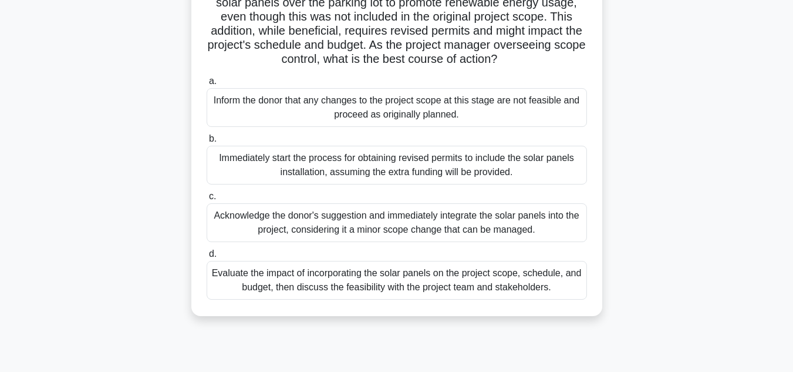 The height and width of the screenshot is (372, 793). What do you see at coordinates (397, 107) in the screenshot?
I see `div: Inform the donor that any changes to the project scope at this stage are not feasible and proceed...` at bounding box center [397, 107].